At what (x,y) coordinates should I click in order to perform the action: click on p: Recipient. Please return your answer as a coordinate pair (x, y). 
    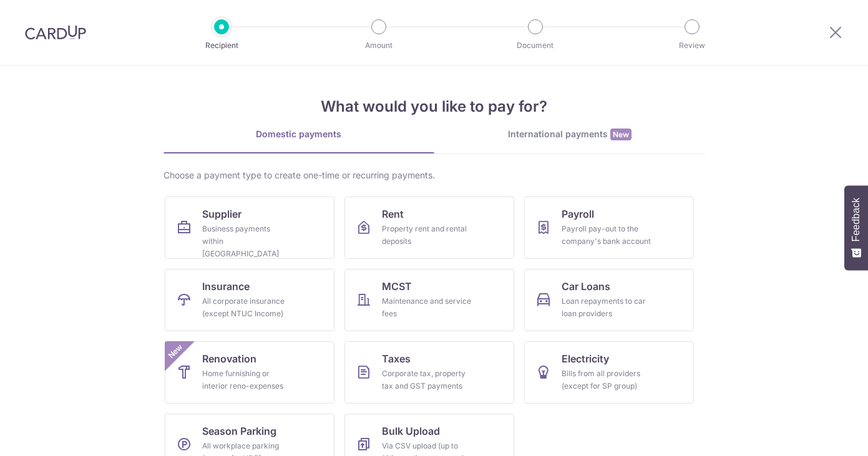
    Looking at the image, I should click on (221, 46).